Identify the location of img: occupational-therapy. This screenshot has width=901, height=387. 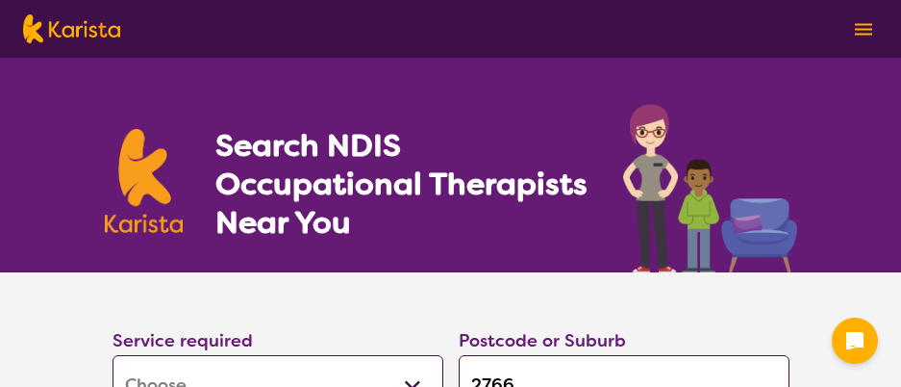
(710, 187).